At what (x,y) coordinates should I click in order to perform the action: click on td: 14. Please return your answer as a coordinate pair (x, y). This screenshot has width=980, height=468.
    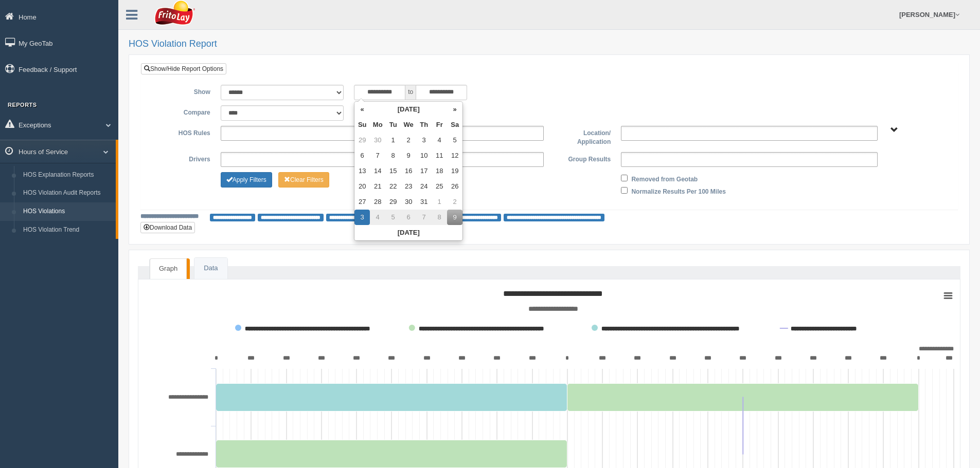
    Looking at the image, I should click on (378, 171).